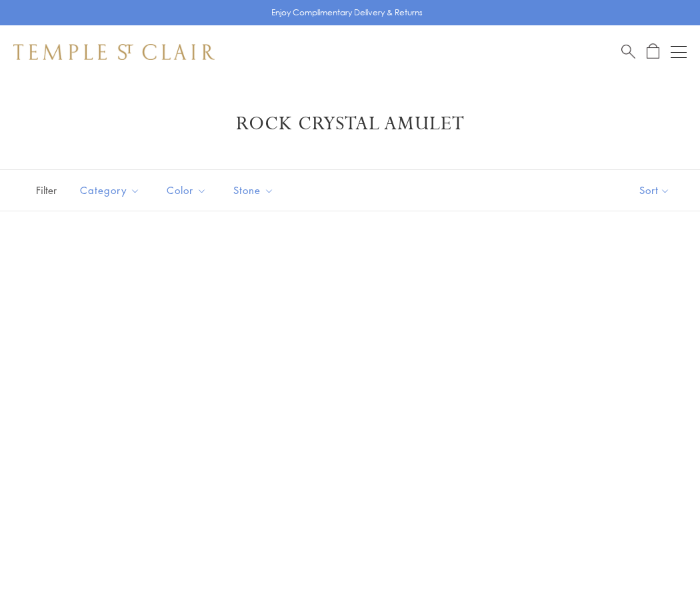  What do you see at coordinates (347, 12) in the screenshot?
I see `p: Enjoy Complimentary Delivery & Returns` at bounding box center [347, 12].